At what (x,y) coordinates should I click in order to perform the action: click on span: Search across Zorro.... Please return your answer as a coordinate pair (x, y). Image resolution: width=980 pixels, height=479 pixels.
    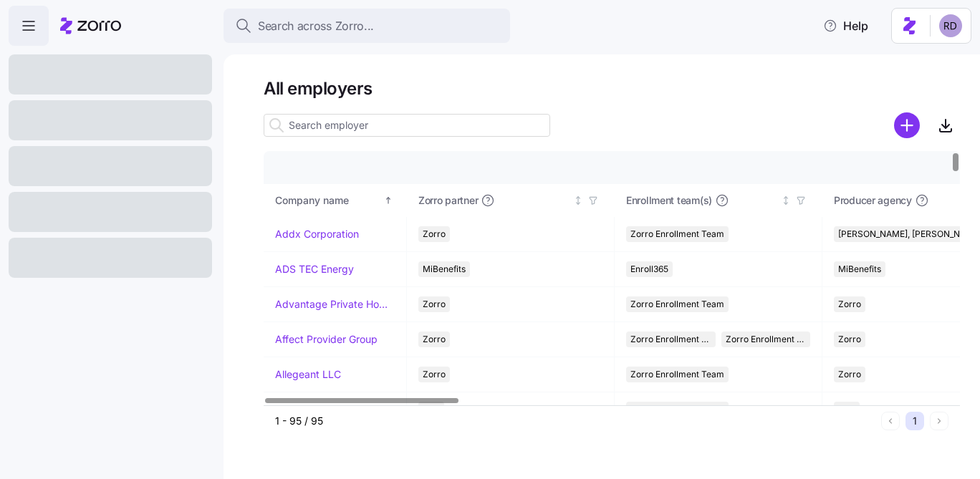
    Looking at the image, I should click on (316, 25).